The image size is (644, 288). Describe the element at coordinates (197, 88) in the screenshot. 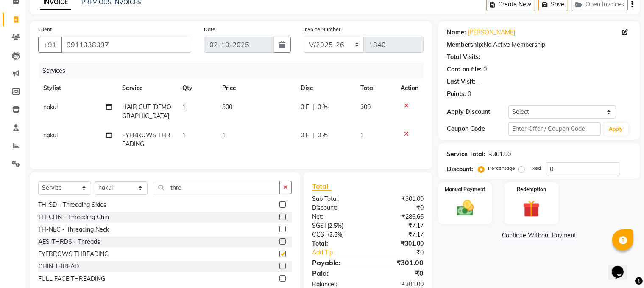

I see `th: Qty` at that location.